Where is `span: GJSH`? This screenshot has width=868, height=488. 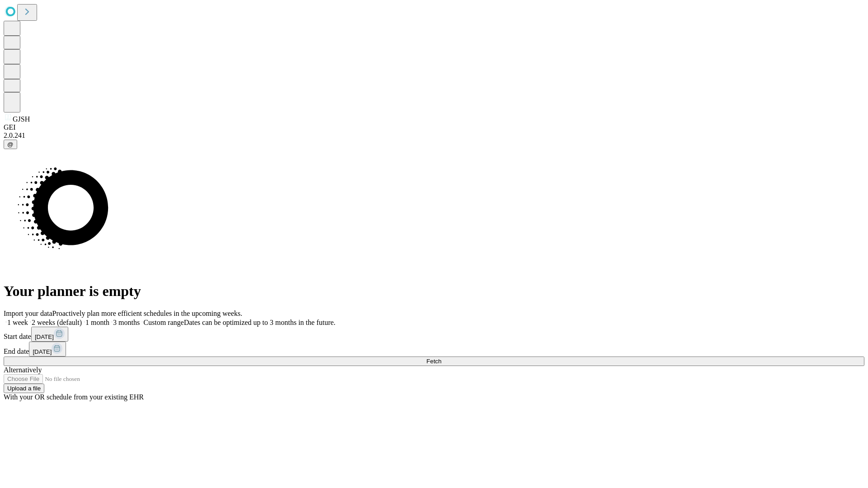 span: GJSH is located at coordinates (21, 119).